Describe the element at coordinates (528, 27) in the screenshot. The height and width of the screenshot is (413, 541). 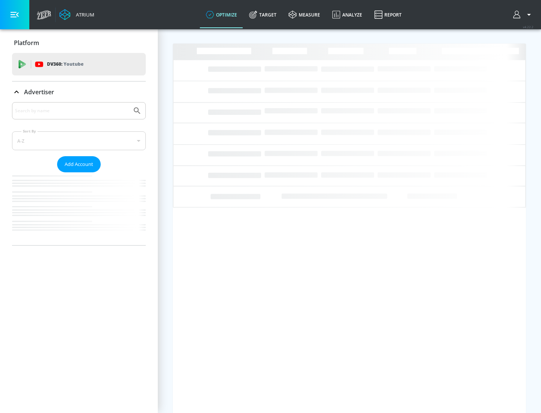
I see `span: v 4.22.2` at that location.